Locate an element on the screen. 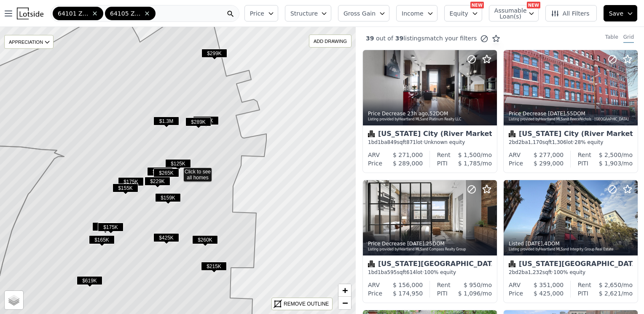  span: $175K is located at coordinates (110, 227).